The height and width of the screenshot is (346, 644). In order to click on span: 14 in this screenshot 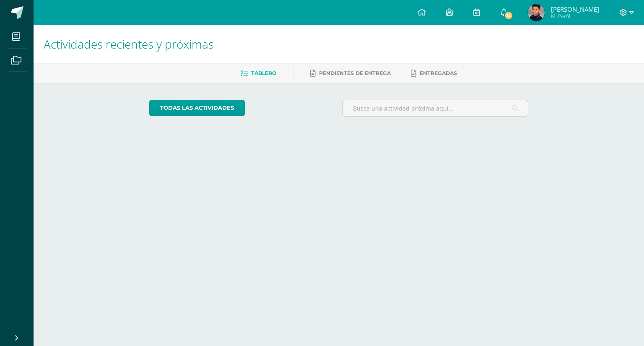, I will do `click(509, 16)`.